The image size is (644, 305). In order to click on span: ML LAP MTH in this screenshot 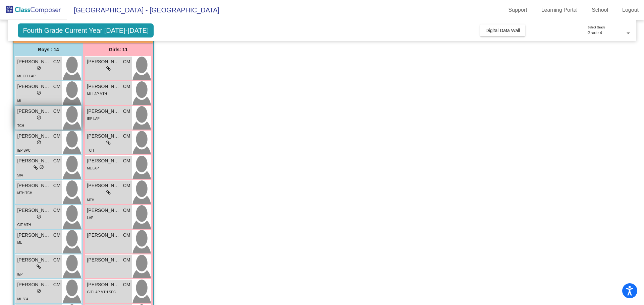, I will do `click(97, 94)`.